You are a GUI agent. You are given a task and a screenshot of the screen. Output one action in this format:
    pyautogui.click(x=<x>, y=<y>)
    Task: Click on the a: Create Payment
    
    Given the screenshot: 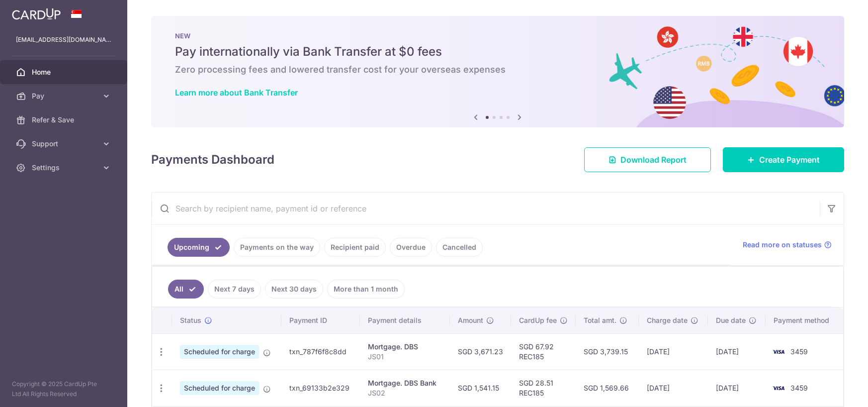 What is the action you would take?
    pyautogui.click(x=784, y=160)
    